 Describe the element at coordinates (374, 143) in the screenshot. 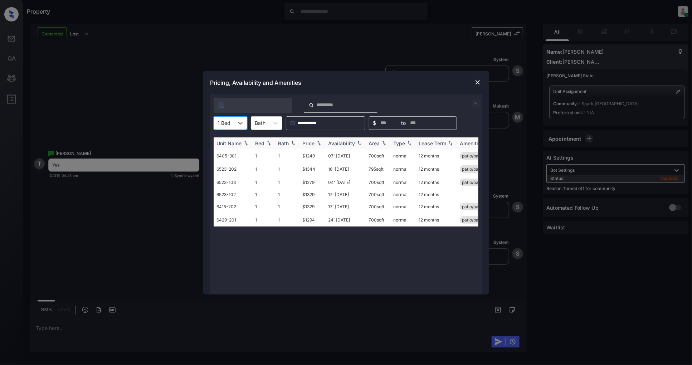

I see `div: Area` at that location.